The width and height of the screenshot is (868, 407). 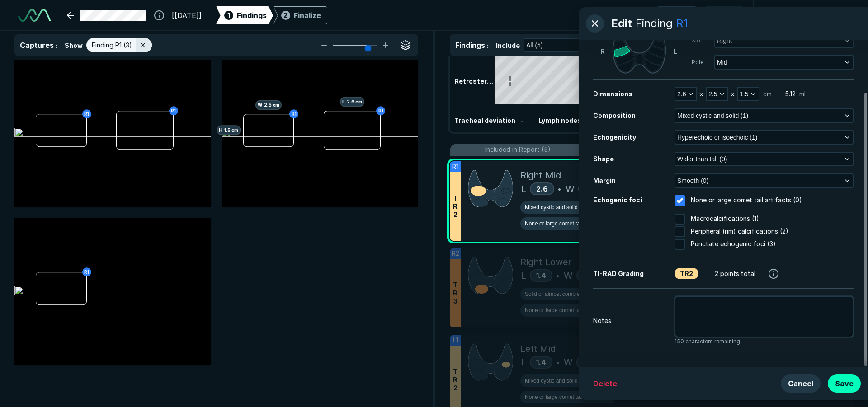 I want to click on div: 1Findings, so click(x=245, y=15).